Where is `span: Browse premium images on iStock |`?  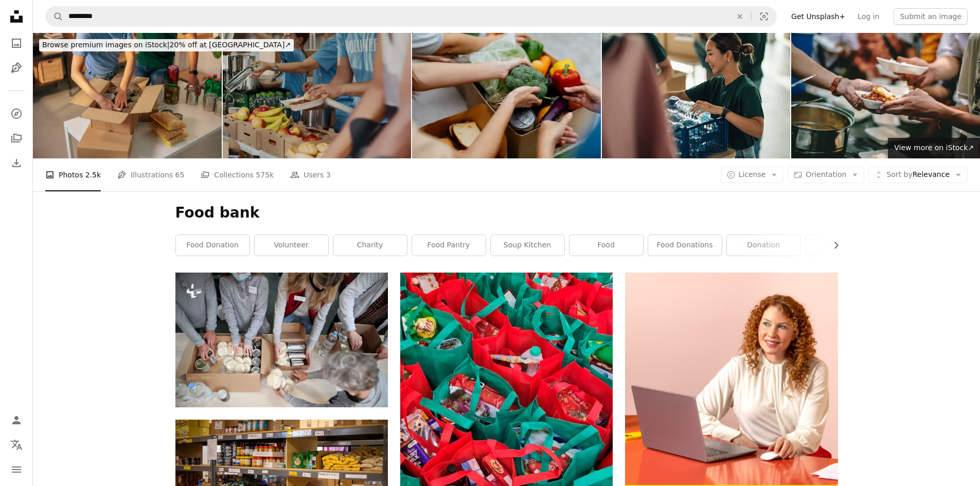
span: Browse premium images on iStock | is located at coordinates (106, 45).